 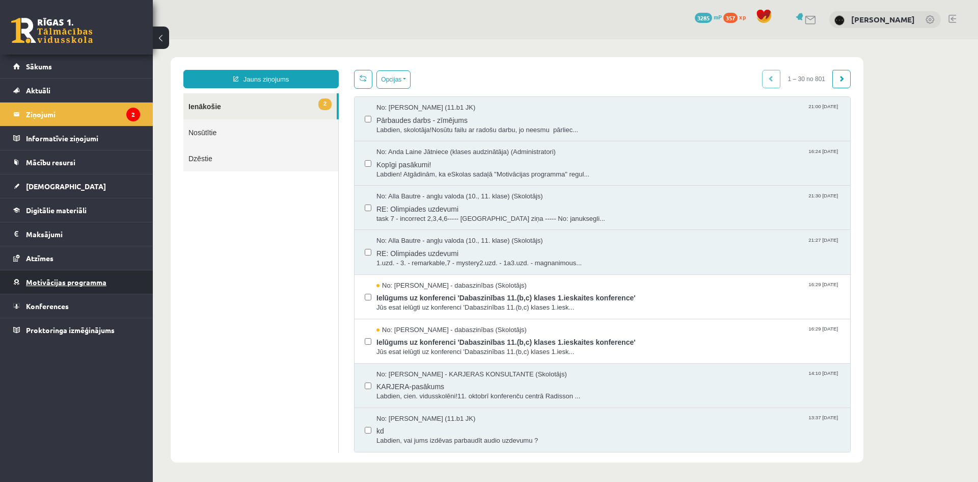 I want to click on a: Konferences, so click(x=76, y=306).